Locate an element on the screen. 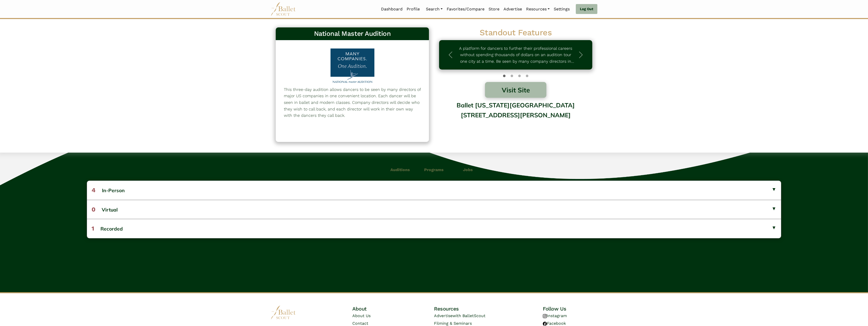 Image resolution: width=868 pixels, height=326 pixels. a: Visit Site is located at coordinates (516, 90).